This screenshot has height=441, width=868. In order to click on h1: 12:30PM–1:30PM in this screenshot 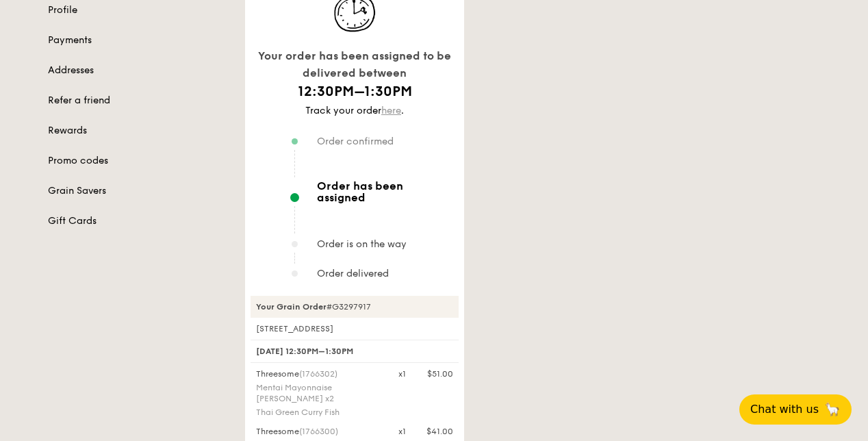, I will do `click(354, 92)`.